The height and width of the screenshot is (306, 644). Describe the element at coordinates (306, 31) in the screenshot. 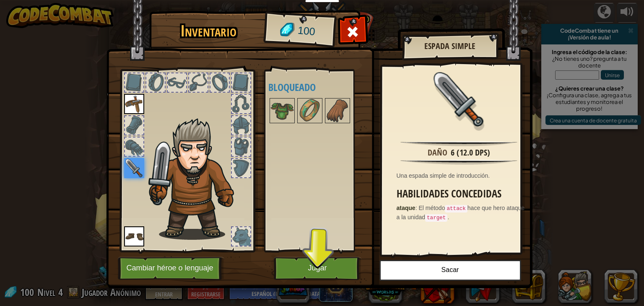

I see `font: 100` at that location.